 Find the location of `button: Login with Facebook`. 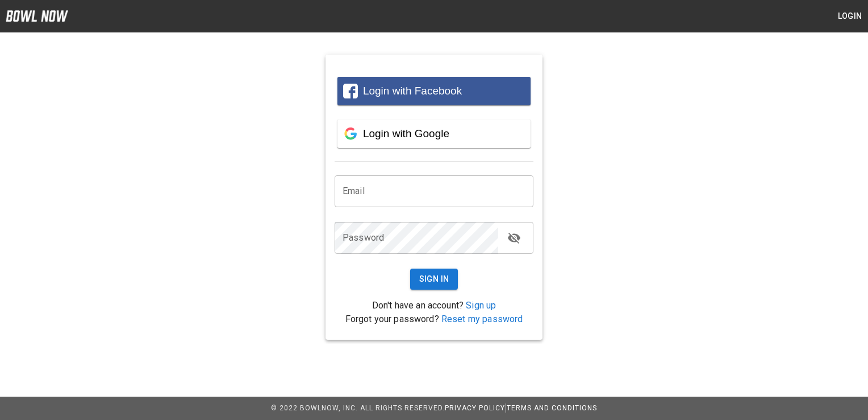

button: Login with Facebook is located at coordinates (434, 91).